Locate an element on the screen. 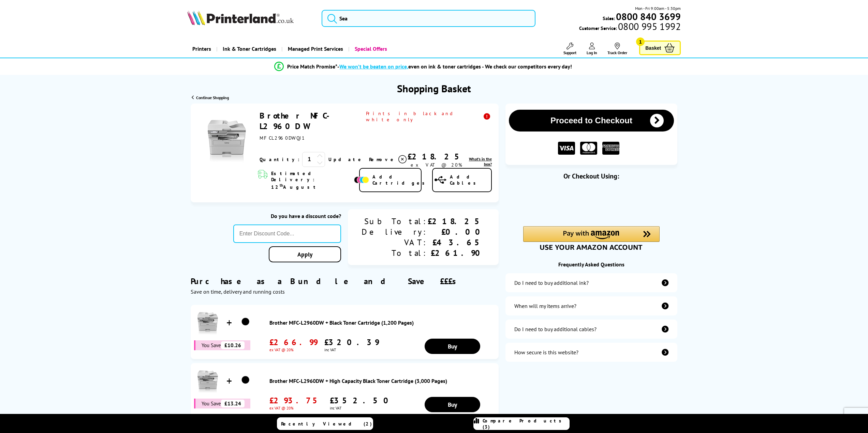 This screenshot has height=433, width=868. span: Compare Products (3) is located at coordinates (526, 425).